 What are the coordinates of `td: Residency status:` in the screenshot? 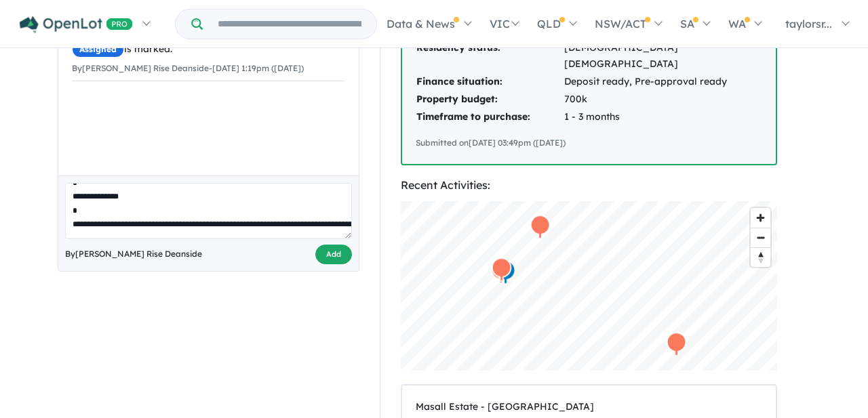 It's located at (490, 56).